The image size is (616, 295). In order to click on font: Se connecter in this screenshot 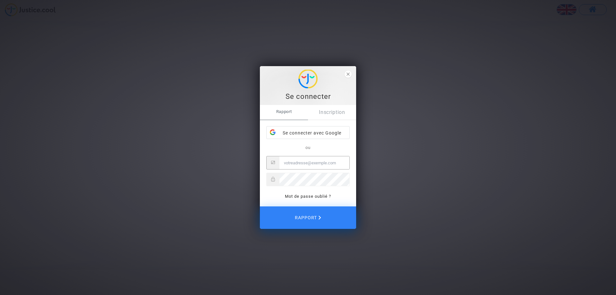, I will do `click(308, 96)`.